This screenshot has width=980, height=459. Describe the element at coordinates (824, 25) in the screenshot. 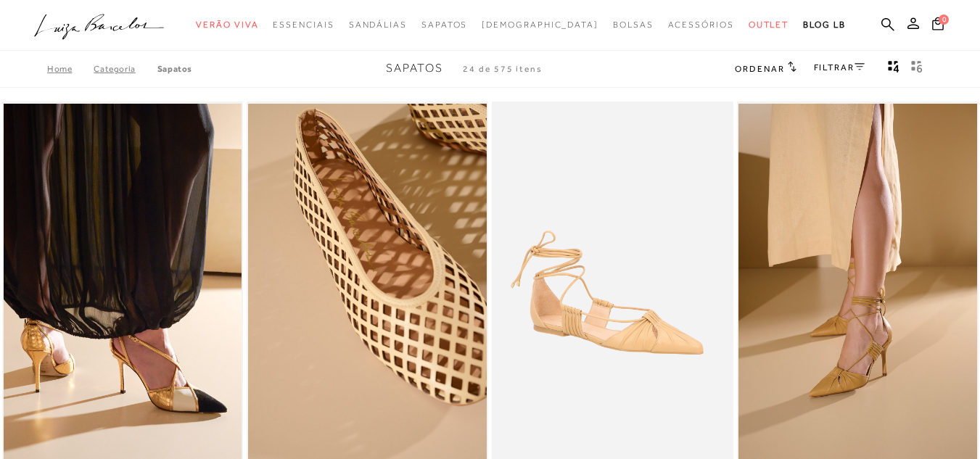

I see `a: BLOG LB` at that location.